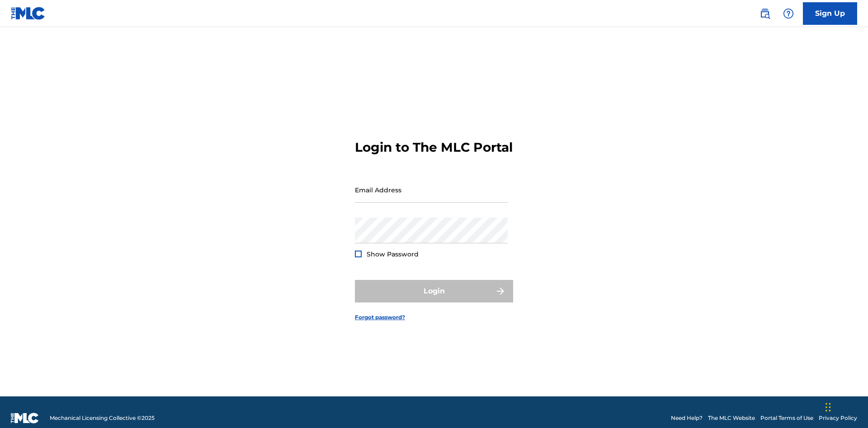 The image size is (868, 428). What do you see at coordinates (846, 407) in the screenshot?
I see `div: Chat Widget` at bounding box center [846, 407].